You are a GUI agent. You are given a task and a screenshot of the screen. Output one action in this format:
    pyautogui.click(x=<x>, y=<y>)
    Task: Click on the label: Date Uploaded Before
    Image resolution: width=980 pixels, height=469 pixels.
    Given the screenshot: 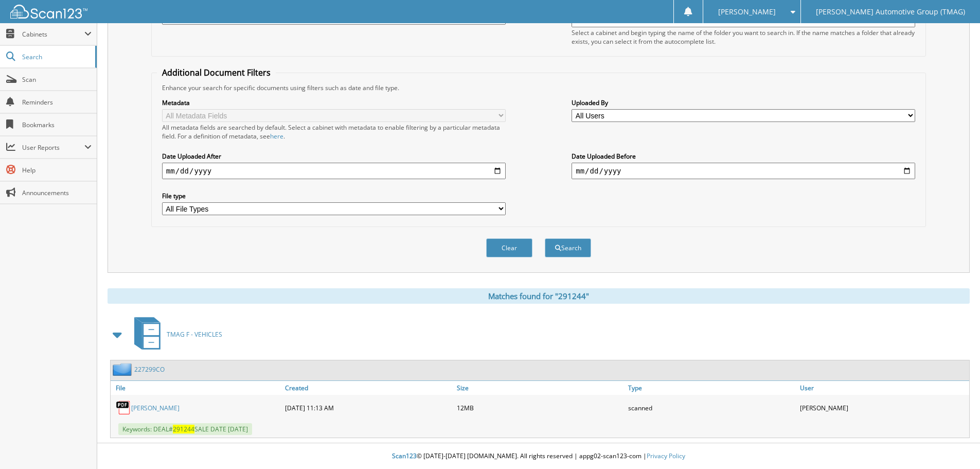 What is the action you would take?
    pyautogui.click(x=744, y=156)
    